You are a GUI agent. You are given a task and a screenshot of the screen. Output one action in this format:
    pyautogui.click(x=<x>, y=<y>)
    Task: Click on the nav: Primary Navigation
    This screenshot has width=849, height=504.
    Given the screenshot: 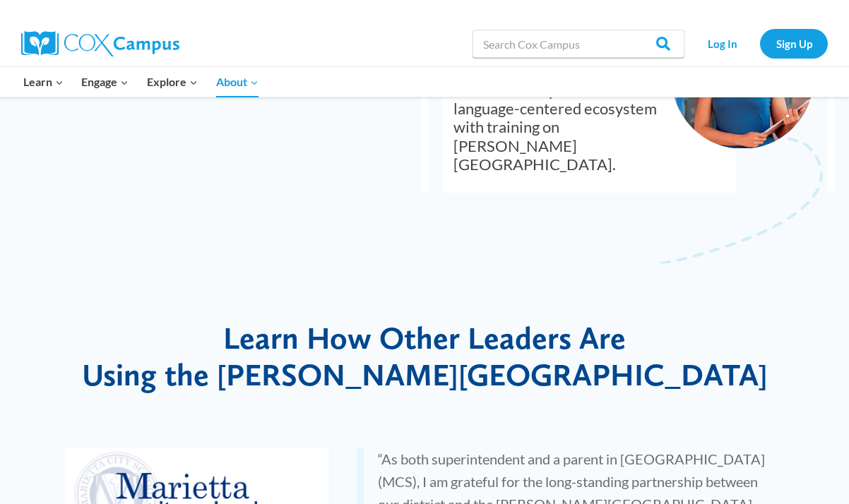 What is the action you would take?
    pyautogui.click(x=140, y=82)
    